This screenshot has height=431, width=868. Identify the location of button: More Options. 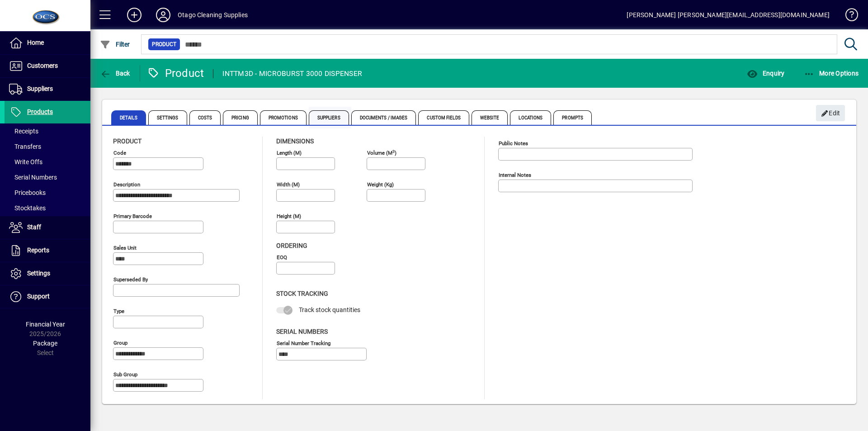
(831, 73).